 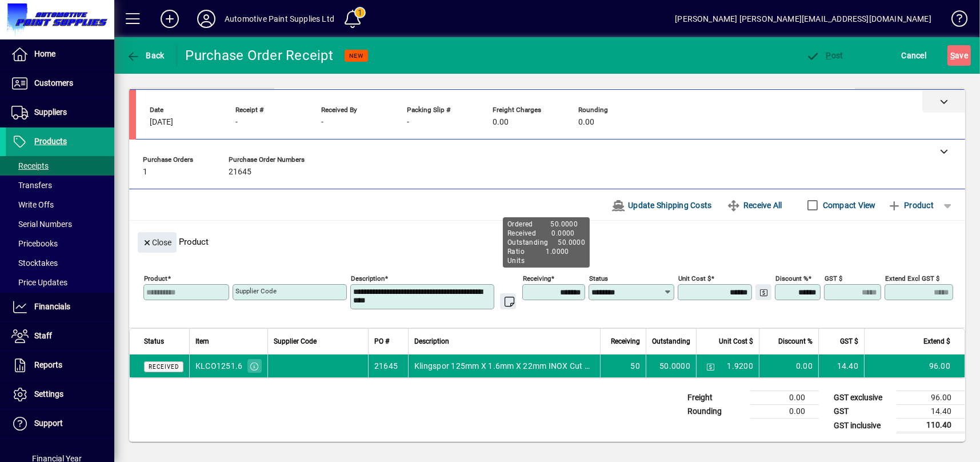 What do you see at coordinates (952, 55) in the screenshot?
I see `span: S` at bounding box center [952, 55].